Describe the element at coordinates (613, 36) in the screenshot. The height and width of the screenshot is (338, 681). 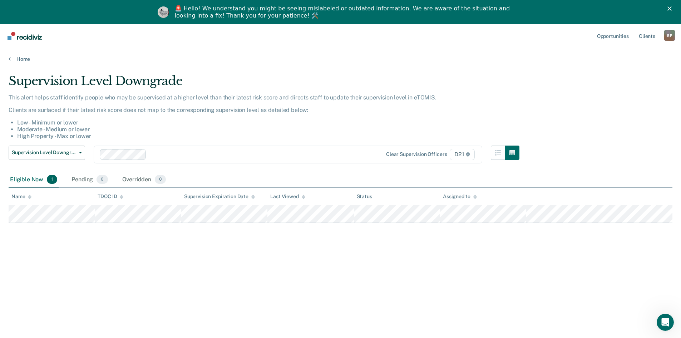
I see `a: Opportunities` at that location.